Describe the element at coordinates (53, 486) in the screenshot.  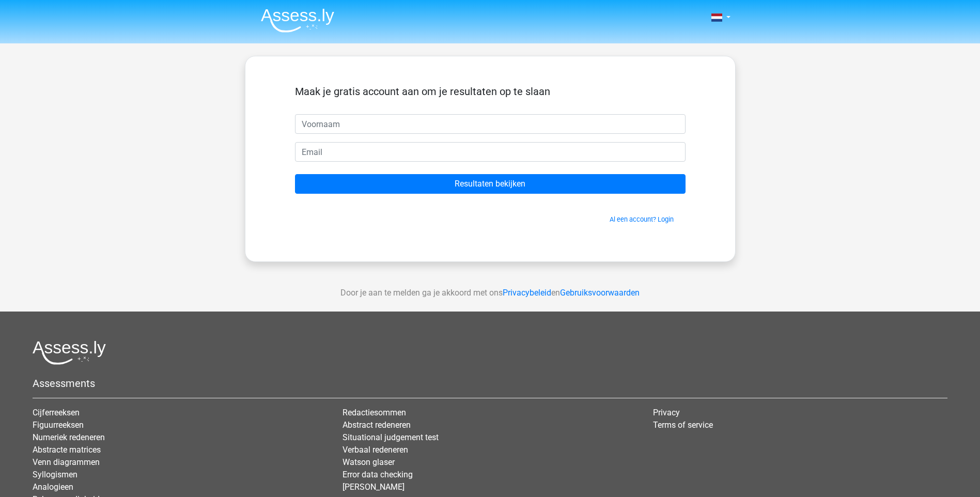
I see `a: Analogieen` at that location.